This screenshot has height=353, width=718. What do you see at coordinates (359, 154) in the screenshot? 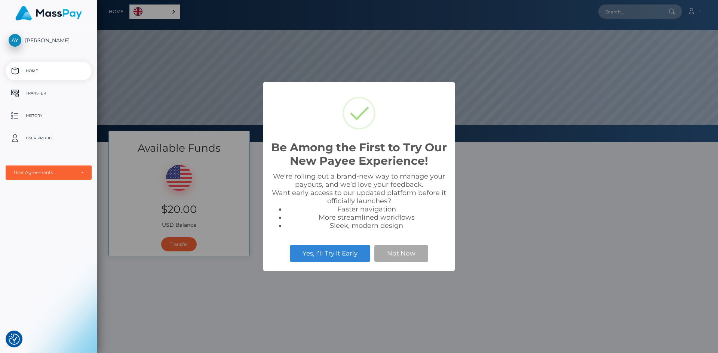
I see `h2: Be Among the First to Try Our New Payee Experience!` at bounding box center [359, 154].